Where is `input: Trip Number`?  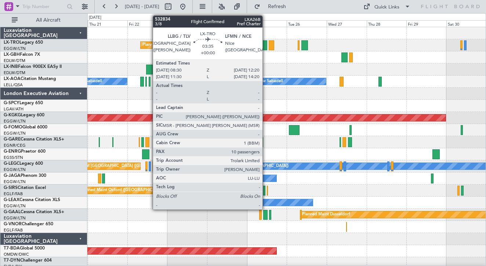
input: Trip Number is located at coordinates (43, 7).